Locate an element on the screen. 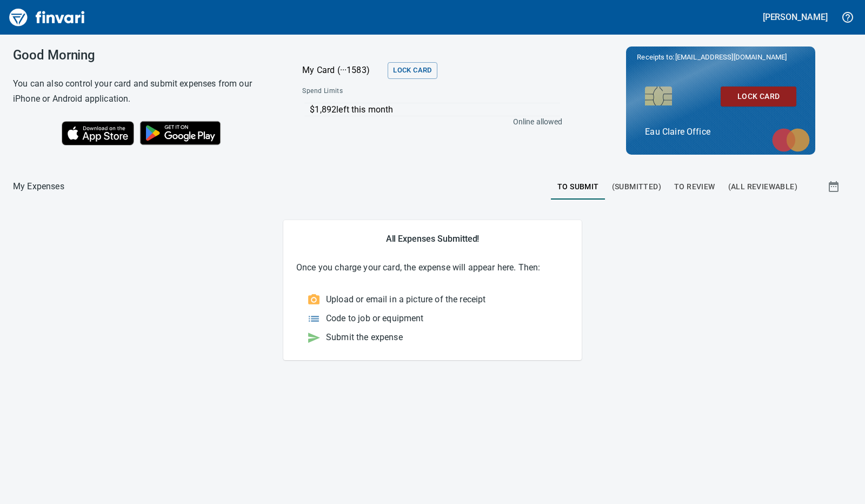 The image size is (865, 504). button: Show transactions within a particular date range is located at coordinates (835, 187).